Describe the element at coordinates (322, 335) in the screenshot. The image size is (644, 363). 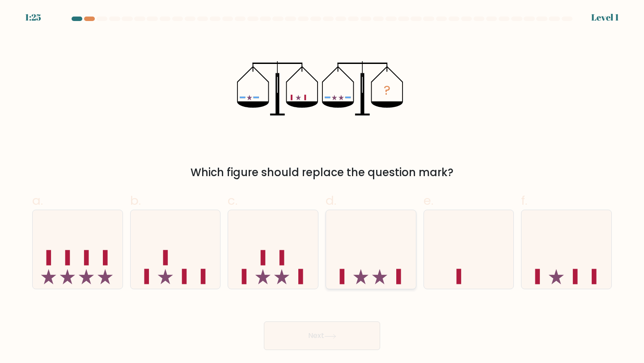
I see `button: Next` at that location.